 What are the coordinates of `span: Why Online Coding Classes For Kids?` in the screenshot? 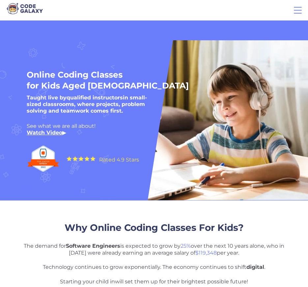 It's located at (154, 227).